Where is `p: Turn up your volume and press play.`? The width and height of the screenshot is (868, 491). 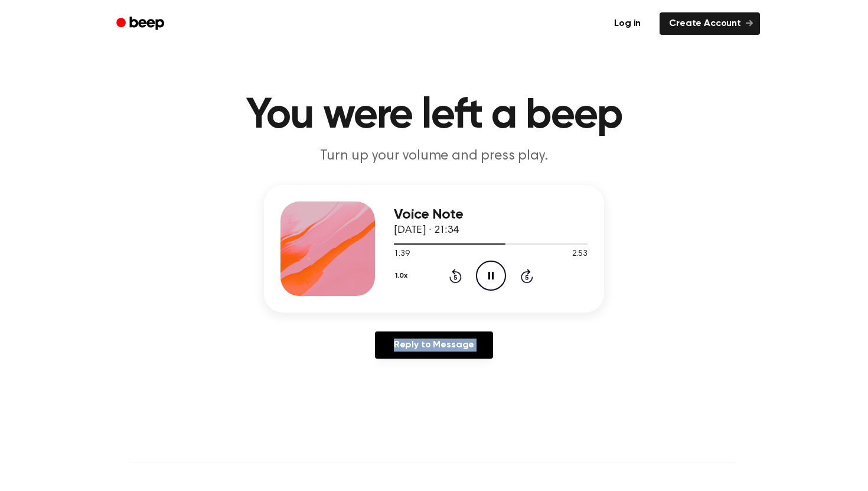
p: Turn up your volume and press play. is located at coordinates (434, 156).